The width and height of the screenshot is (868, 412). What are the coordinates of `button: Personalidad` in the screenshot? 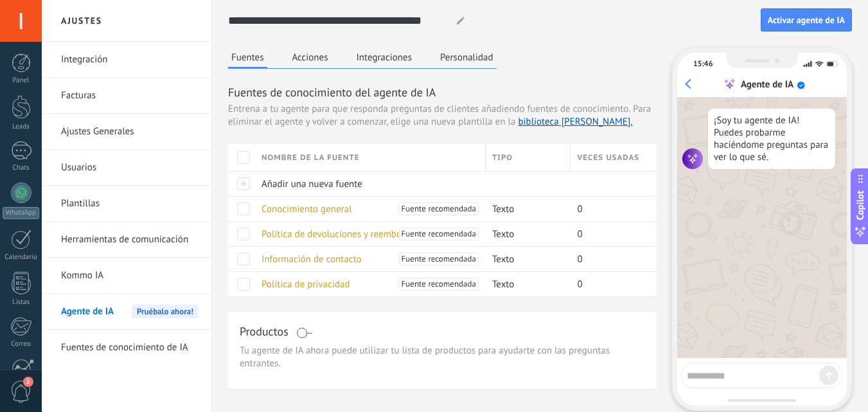 It's located at (466, 57).